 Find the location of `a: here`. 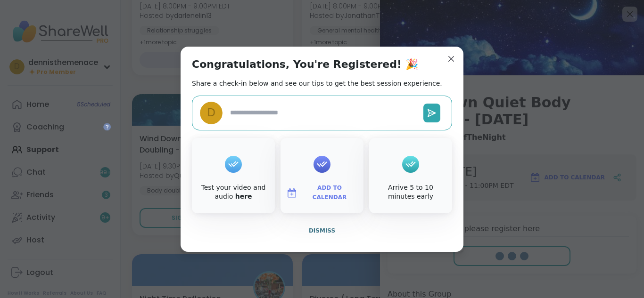

a: here is located at coordinates (244, 197).